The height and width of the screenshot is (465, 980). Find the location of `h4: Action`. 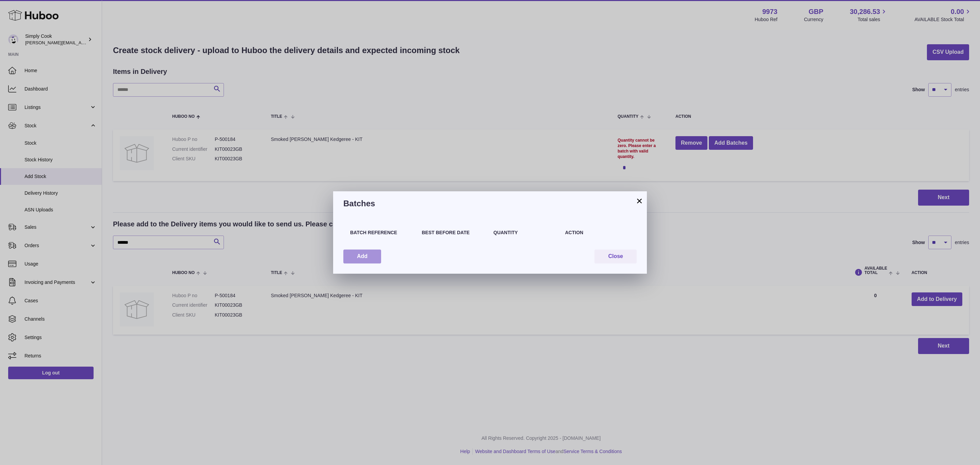

h4: Action is located at coordinates (598, 232).